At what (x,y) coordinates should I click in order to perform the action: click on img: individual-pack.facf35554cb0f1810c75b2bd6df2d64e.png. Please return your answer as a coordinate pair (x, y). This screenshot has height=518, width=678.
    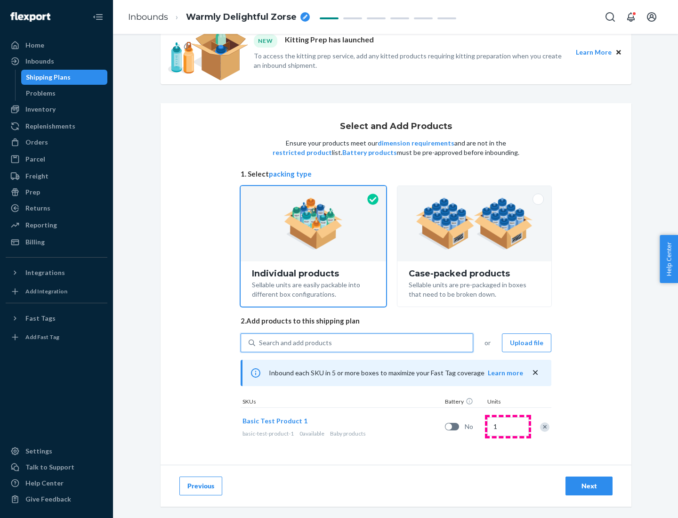
    Looking at the image, I should click on (313, 224).